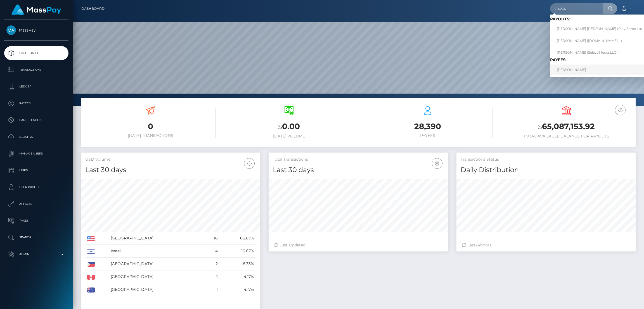 This screenshot has height=309, width=644. I want to click on a: Manage Users, so click(36, 154).